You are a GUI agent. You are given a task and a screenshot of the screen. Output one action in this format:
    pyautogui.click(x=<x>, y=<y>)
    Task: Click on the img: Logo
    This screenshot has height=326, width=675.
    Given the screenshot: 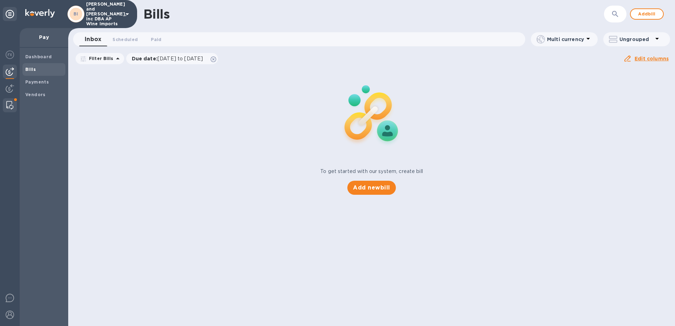 What is the action you would take?
    pyautogui.click(x=40, y=13)
    